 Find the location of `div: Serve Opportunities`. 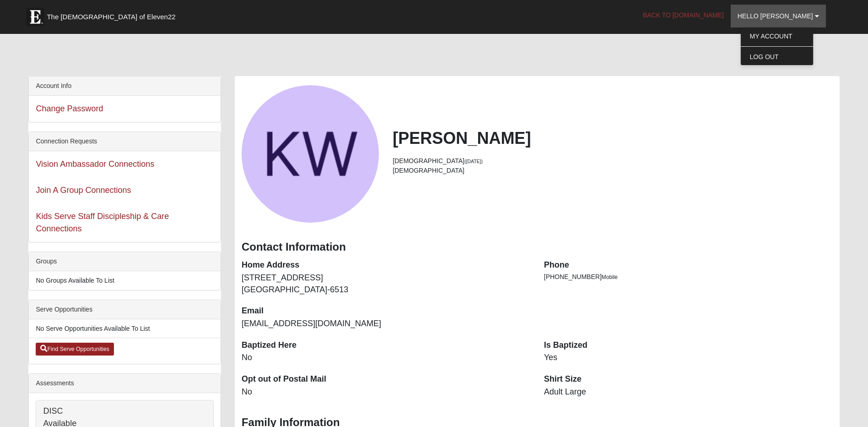

div: Serve Opportunities is located at coordinates (124, 309).